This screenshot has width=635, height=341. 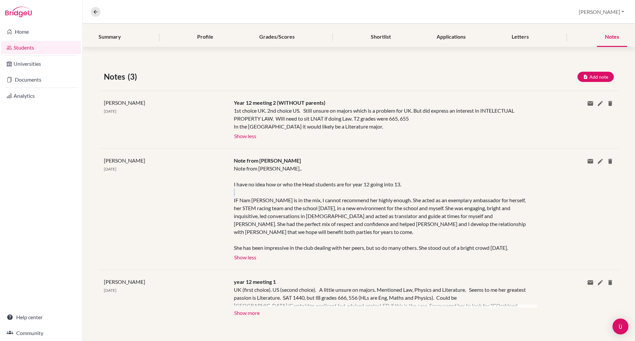 I want to click on a: Analytics, so click(x=41, y=96).